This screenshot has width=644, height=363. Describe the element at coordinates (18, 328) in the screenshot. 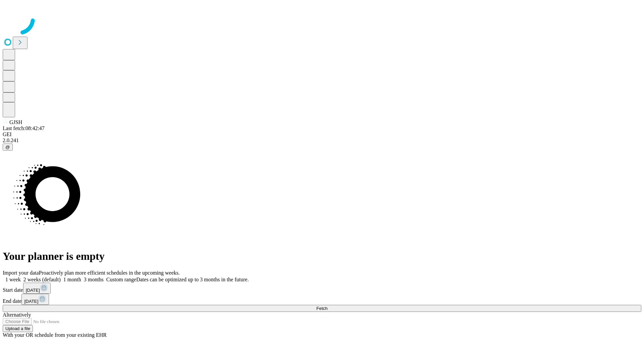

I see `button: Upload a file` at that location.